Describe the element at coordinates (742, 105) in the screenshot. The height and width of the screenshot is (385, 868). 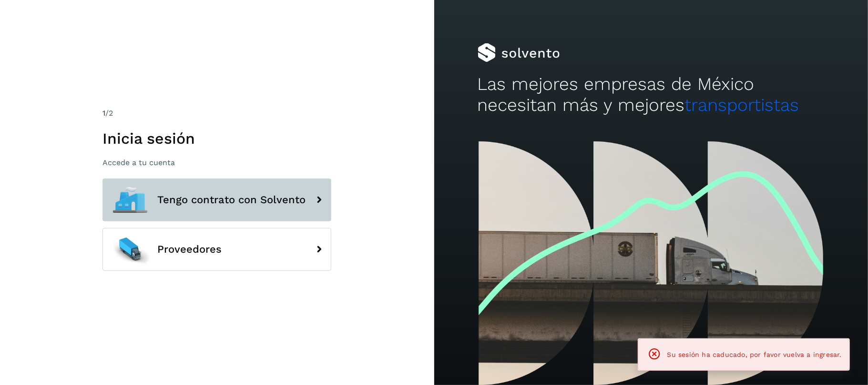
I see `span: transportistas` at that location.